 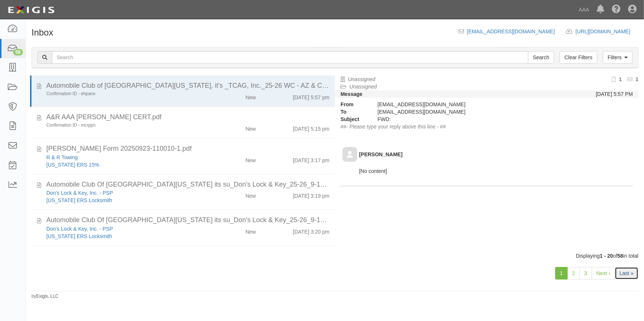 What do you see at coordinates (616, 10) in the screenshot?
I see `i: Help Center - Complianz` at bounding box center [616, 10].